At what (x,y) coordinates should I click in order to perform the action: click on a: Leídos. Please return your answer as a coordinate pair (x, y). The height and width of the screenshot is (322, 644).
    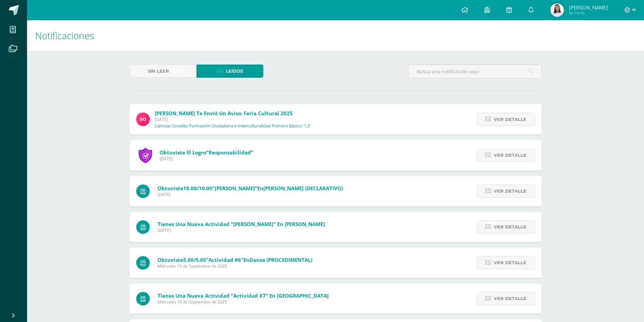
    Looking at the image, I should click on (229, 71).